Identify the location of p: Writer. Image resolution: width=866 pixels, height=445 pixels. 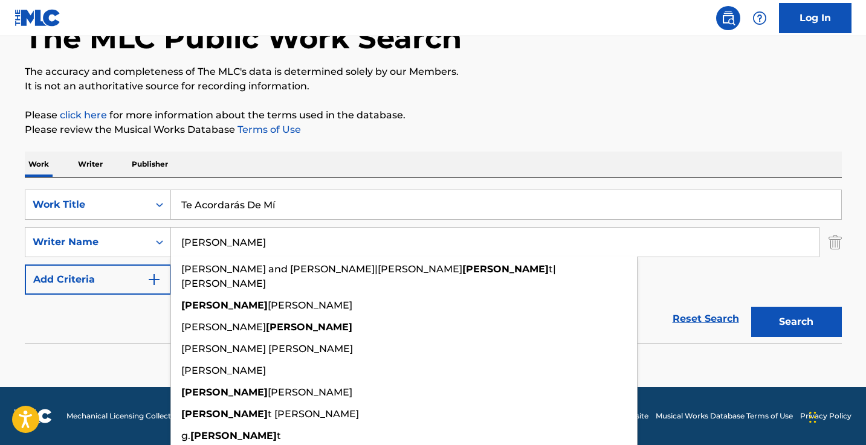
(90, 164).